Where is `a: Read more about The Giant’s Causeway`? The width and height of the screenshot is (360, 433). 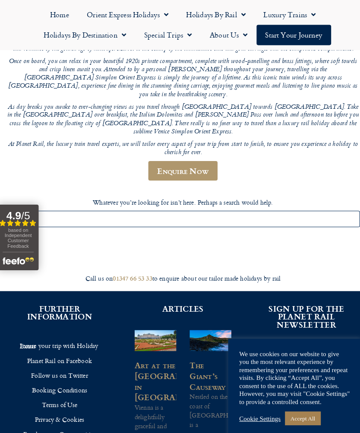 a: Read more about The Giant’s Causeway is located at coordinates (200, 426).